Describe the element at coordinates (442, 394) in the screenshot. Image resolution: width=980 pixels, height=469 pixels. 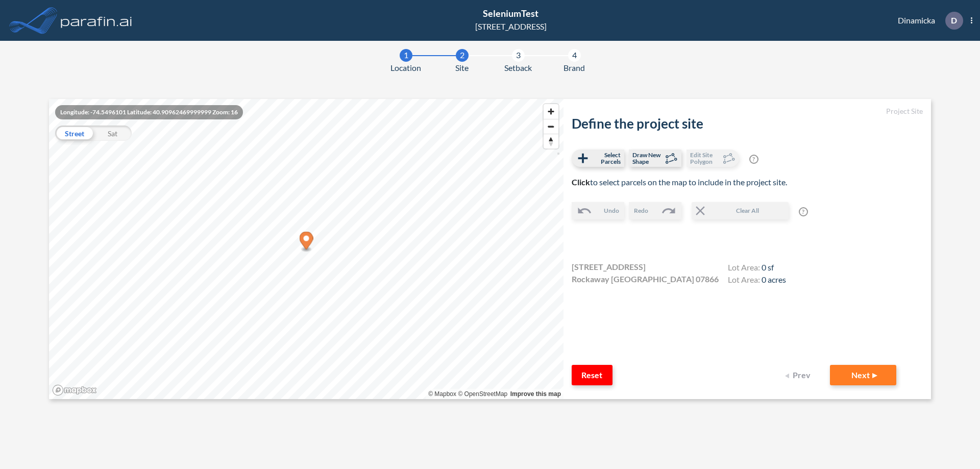
I see `a: Mapbox` at that location.